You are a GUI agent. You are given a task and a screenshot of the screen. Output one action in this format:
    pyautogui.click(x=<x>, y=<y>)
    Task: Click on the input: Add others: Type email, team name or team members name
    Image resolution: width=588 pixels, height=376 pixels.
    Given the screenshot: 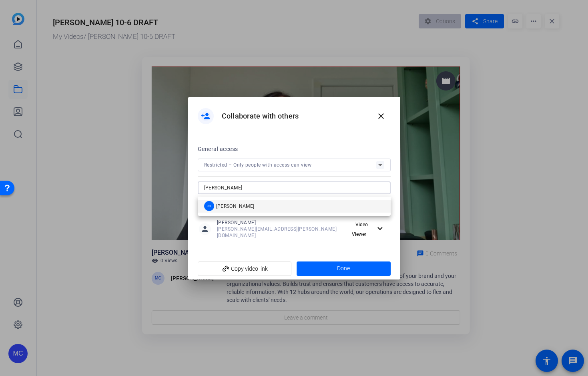 What is the action you would take?
    pyautogui.click(x=294, y=188)
    